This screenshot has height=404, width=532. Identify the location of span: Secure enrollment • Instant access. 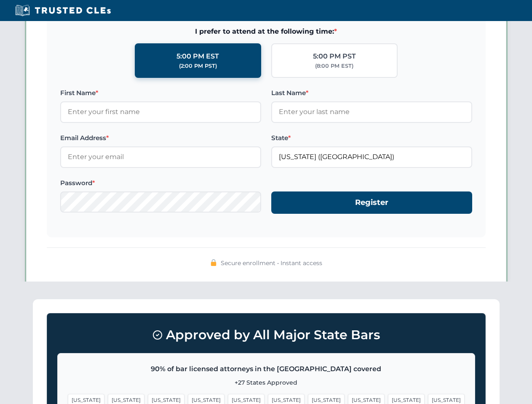
(271, 263).